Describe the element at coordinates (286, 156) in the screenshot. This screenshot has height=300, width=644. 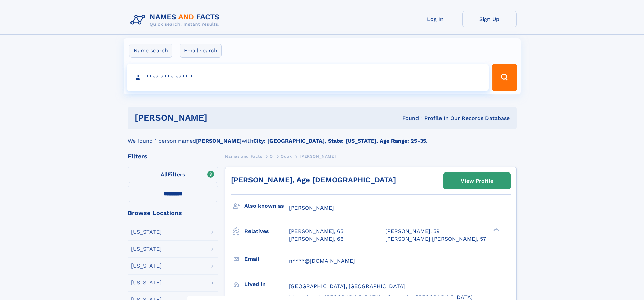
I see `a: Odak` at that location.